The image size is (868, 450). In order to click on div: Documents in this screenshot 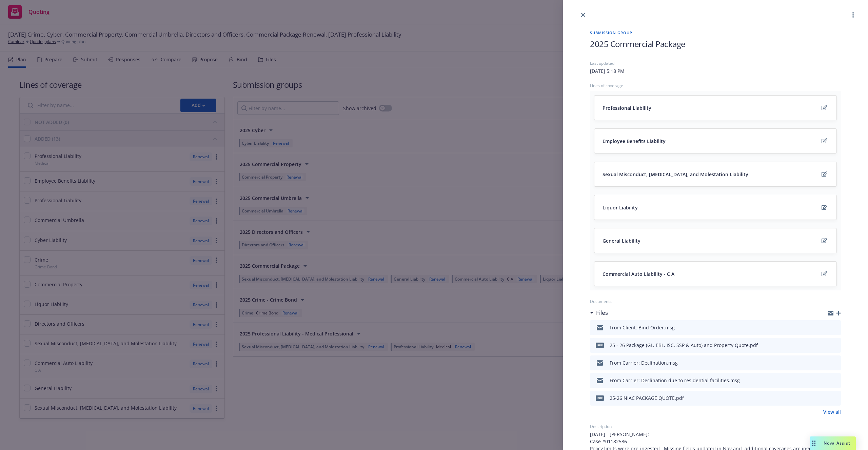, I will do `click(715, 301)`.